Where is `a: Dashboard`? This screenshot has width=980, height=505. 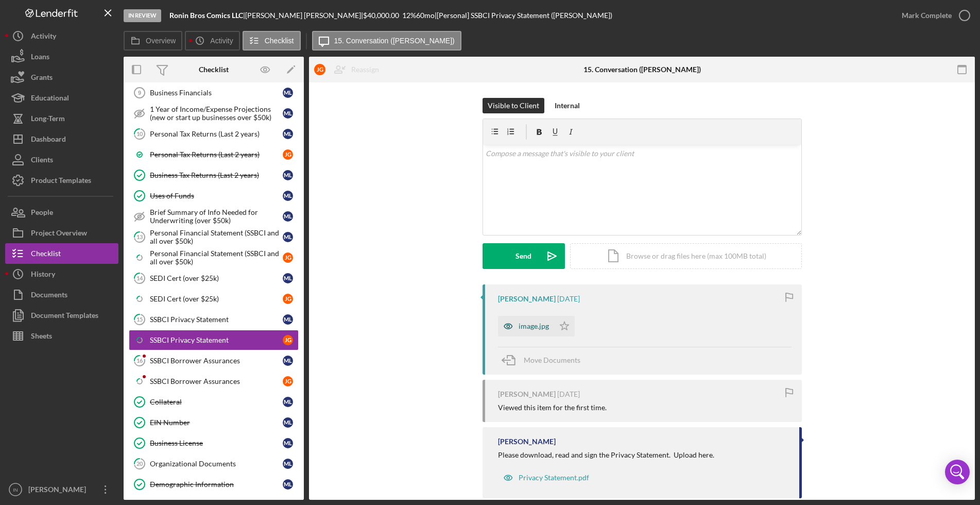 a: Dashboard is located at coordinates (62, 139).